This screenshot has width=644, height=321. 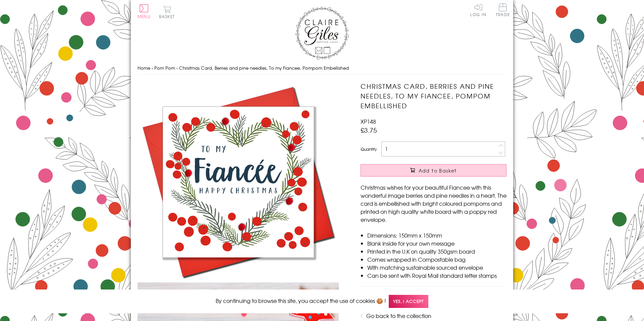 I want to click on p: Christmas wishes for your beautiful Fiancee with this wonderful image berries and pine needles in..., so click(x=433, y=204).